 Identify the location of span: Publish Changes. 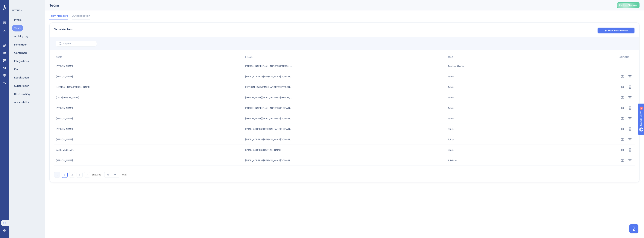
(629, 5).